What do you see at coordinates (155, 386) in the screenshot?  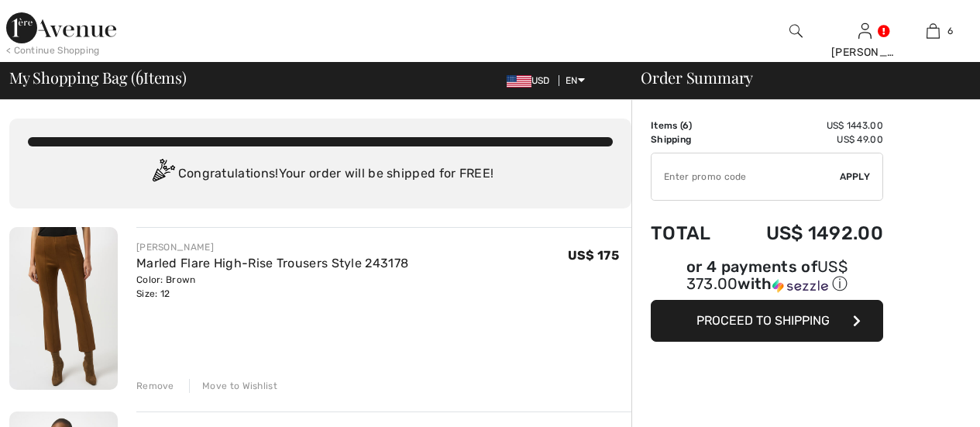 I see `div: Remove` at bounding box center [155, 386].